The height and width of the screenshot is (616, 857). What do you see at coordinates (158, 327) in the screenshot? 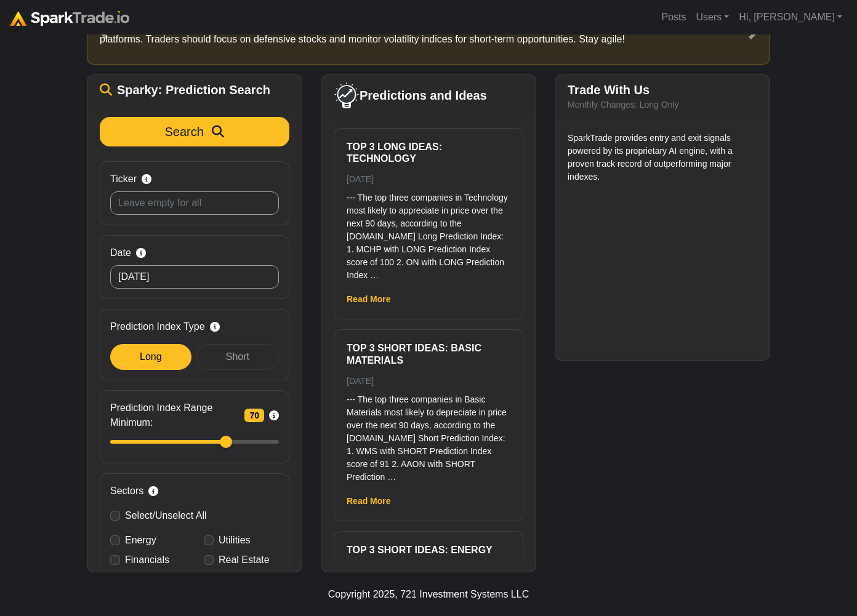
I see `span: Prediction Index Type` at bounding box center [158, 327].